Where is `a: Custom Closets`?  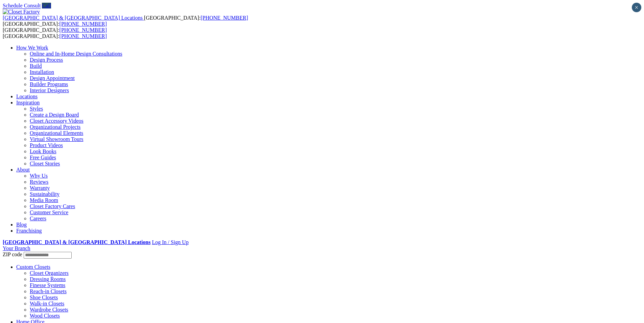
a: Custom Closets is located at coordinates (33, 267).